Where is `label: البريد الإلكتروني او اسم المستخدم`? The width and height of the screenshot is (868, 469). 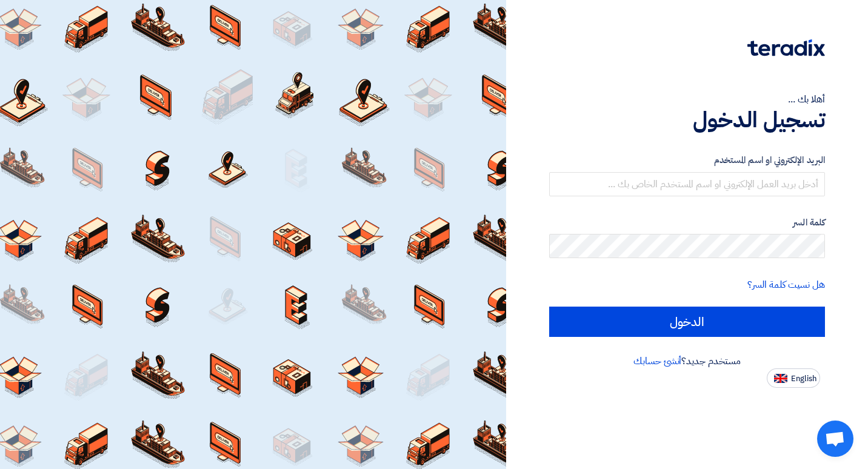 label: البريد الإلكتروني او اسم المستخدم is located at coordinates (687, 160).